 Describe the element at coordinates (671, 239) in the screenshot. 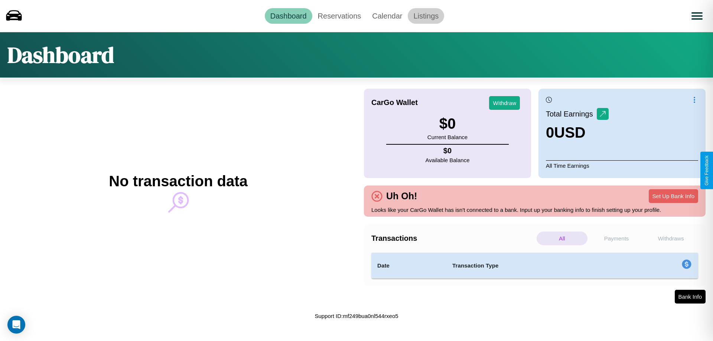

I see `p: Withdraws` at that location.